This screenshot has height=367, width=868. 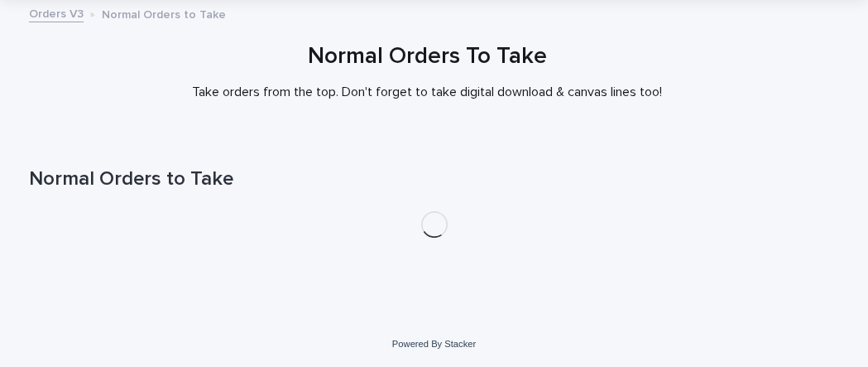 I want to click on h1: Normal Orders To Take, so click(x=427, y=57).